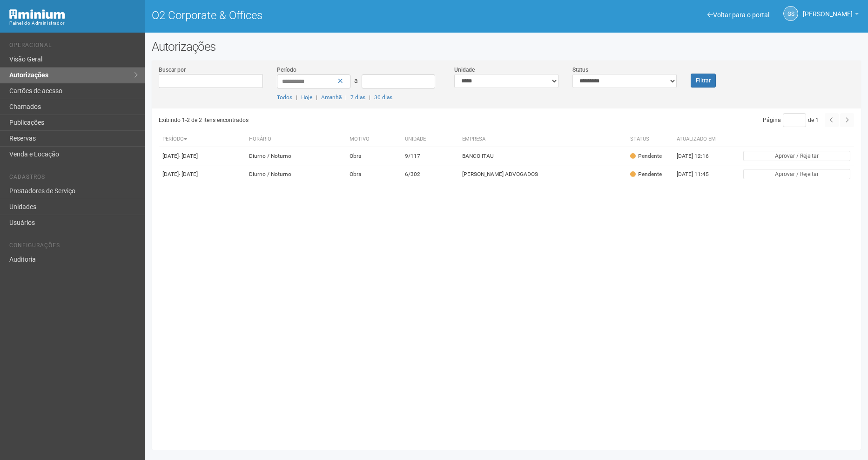 The image size is (868, 460). I want to click on a: Voltar para o portal, so click(739, 15).